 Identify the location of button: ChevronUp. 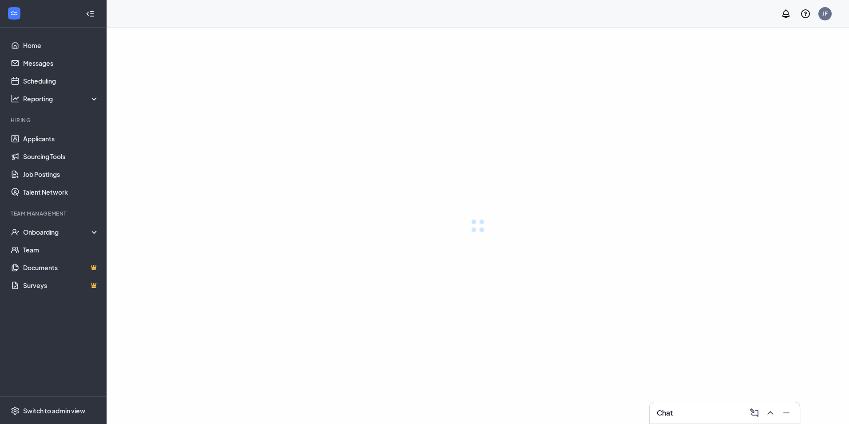
(770, 413).